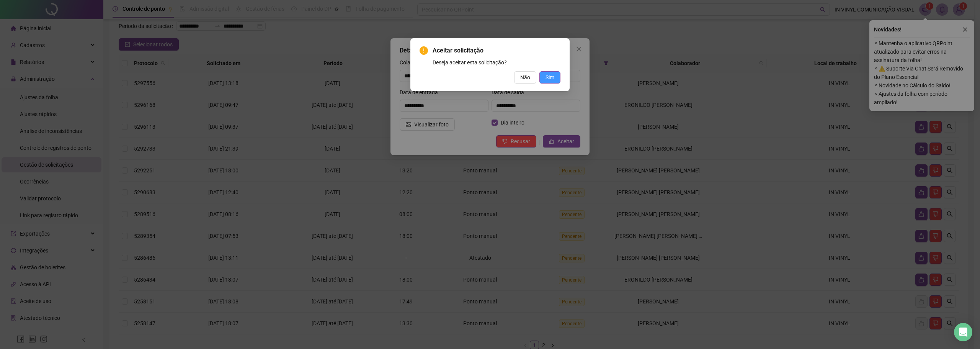 The height and width of the screenshot is (349, 980). What do you see at coordinates (526, 77) in the screenshot?
I see `span: Não` at bounding box center [526, 77].